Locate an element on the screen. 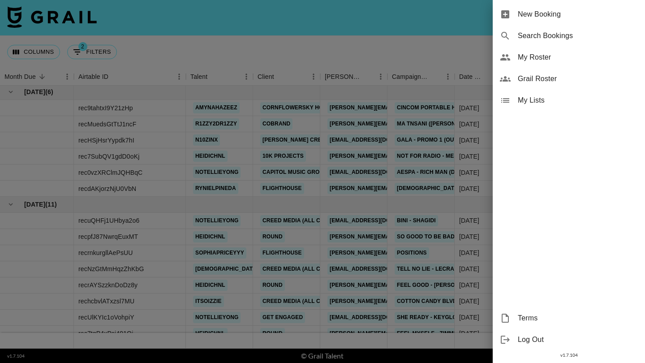 The image size is (645, 363). div: My Lists is located at coordinates (569, 100).